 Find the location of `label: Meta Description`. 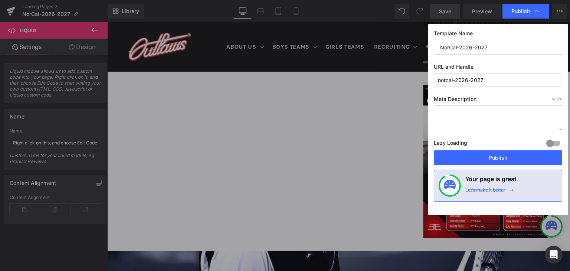

label: Meta Description is located at coordinates (498, 101).